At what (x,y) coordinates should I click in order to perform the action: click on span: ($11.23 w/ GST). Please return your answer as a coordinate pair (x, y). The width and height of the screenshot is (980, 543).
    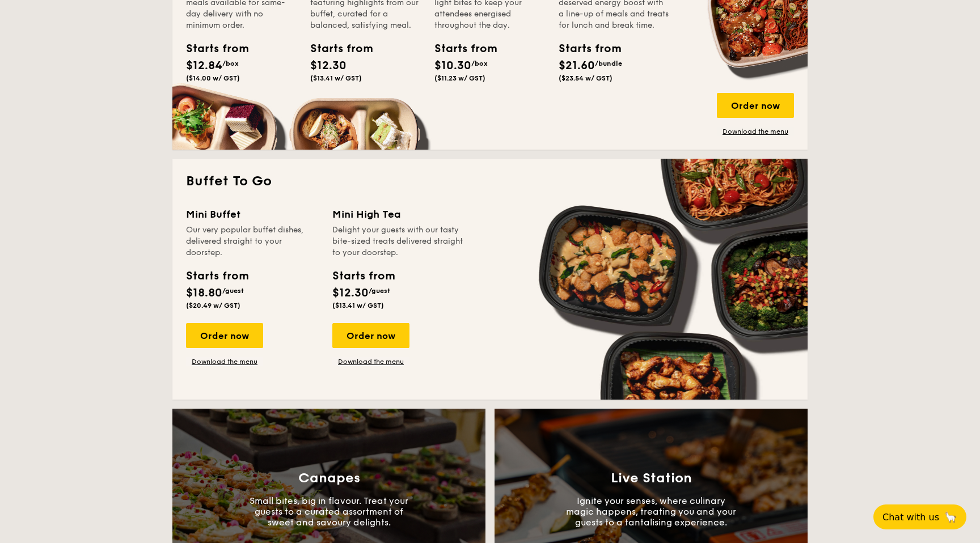
    Looking at the image, I should click on (460, 78).